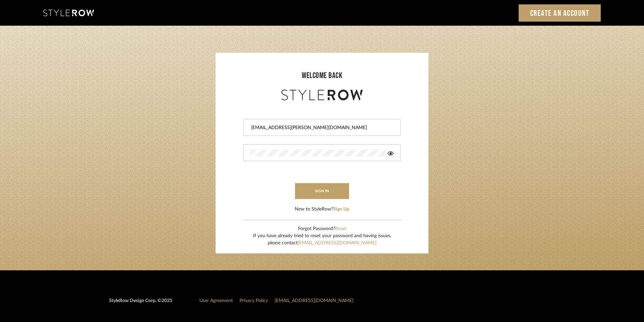  Describe the element at coordinates (322, 229) in the screenshot. I see `div: Forgot Password?` at that location.